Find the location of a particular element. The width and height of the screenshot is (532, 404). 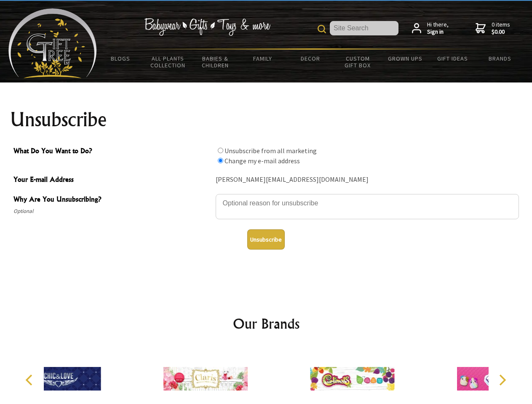

label: Change my e-mail address is located at coordinates (262, 161).